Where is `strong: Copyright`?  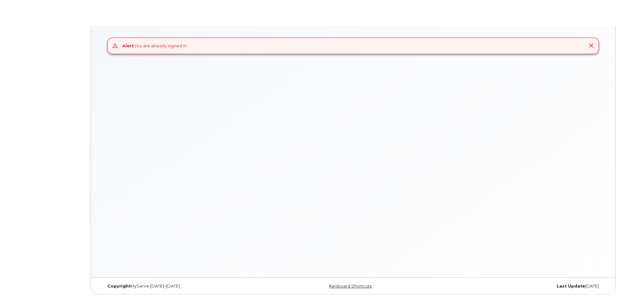
strong: Copyright is located at coordinates (119, 286).